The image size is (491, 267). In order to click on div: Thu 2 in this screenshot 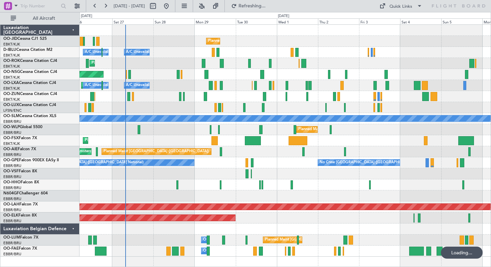, I will do `click(339, 21)`.